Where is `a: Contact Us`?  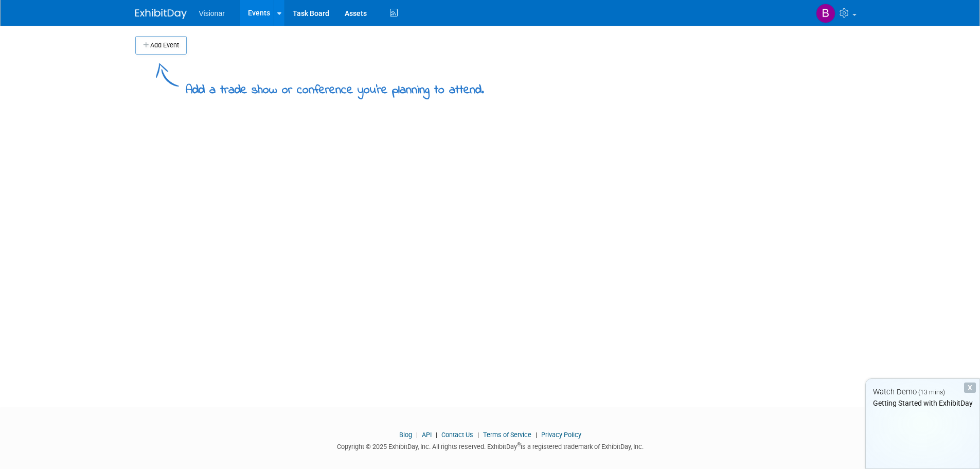 a: Contact Us is located at coordinates (457, 435).